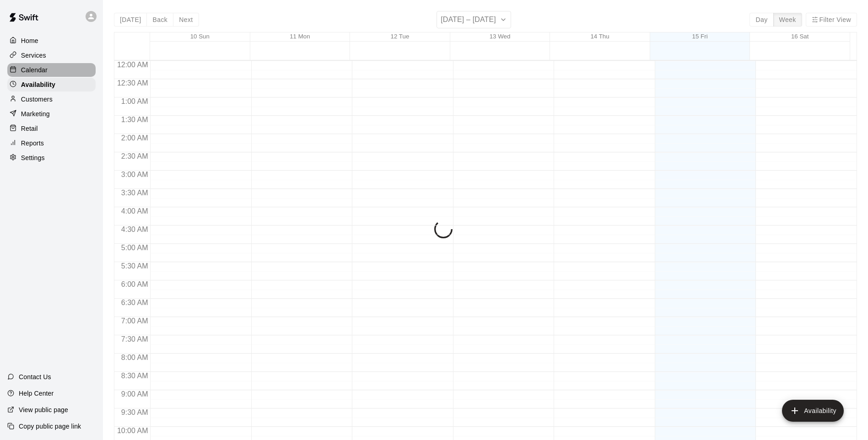 This screenshot has height=440, width=868. Describe the element at coordinates (134, 193) in the screenshot. I see `span: 3:30 AM` at that location.